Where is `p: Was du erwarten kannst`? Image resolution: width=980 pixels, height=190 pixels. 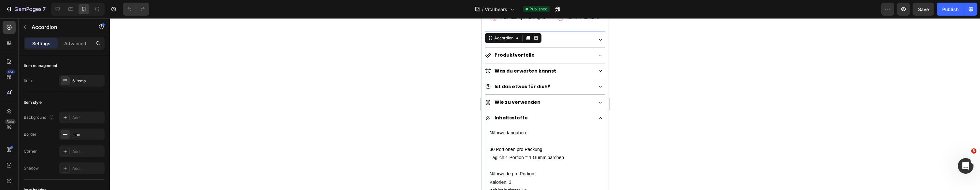
p: Was du erwarten kannst is located at coordinates (44, 53).